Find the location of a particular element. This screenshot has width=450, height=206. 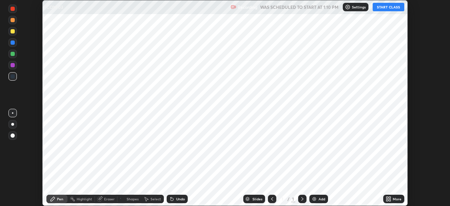

button: START CLASS is located at coordinates (388, 7).